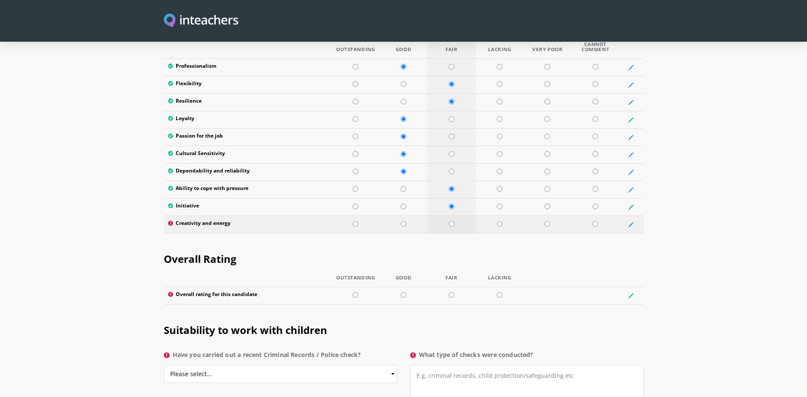 This screenshot has width=807, height=397. I want to click on th: Cannot Comment, so click(595, 50).